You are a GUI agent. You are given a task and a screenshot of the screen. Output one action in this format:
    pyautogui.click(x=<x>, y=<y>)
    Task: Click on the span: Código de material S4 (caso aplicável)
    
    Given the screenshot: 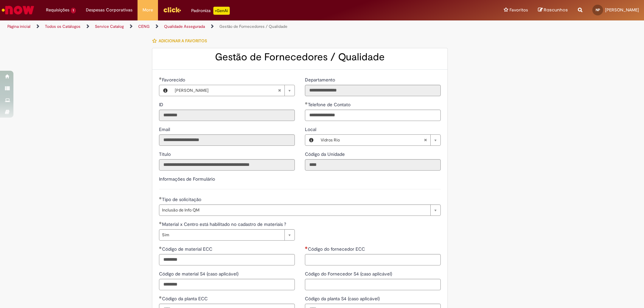 What is the action you would take?
    pyautogui.click(x=199, y=274)
    